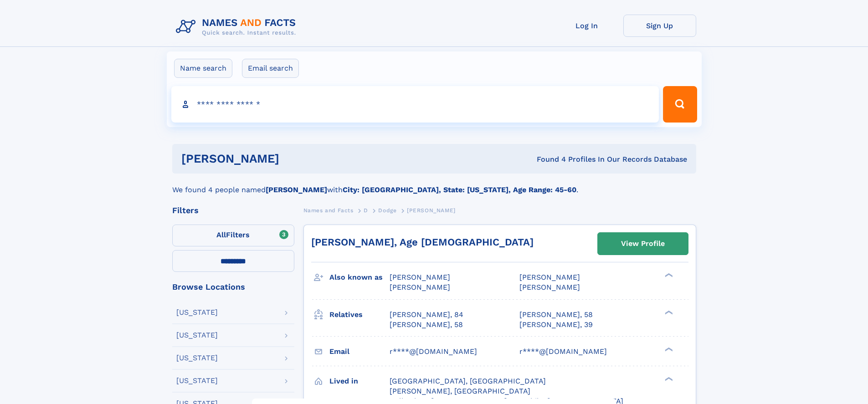 This screenshot has height=404, width=868. I want to click on button: Search Button, so click(680, 104).